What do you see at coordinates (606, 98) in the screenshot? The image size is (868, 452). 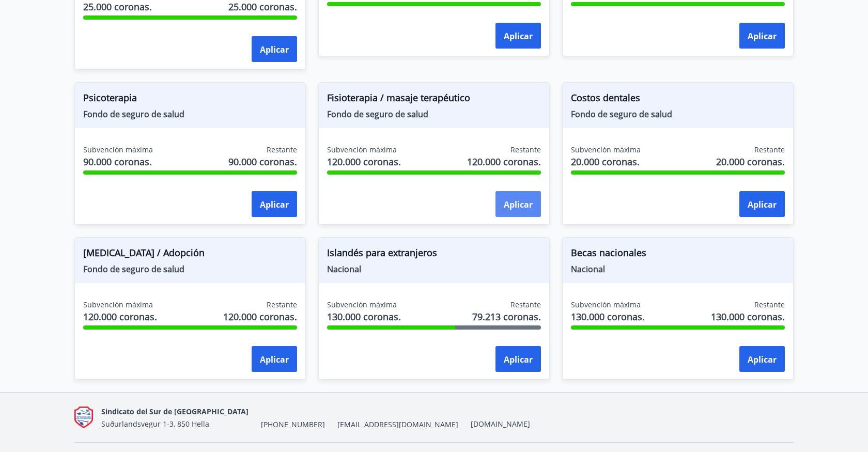 I see `font: Costos dentales` at bounding box center [606, 98].